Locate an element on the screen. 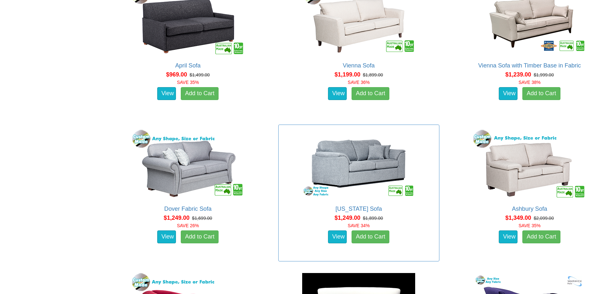 This screenshot has width=615, height=294. img: Texas Sofa is located at coordinates (358, 164).